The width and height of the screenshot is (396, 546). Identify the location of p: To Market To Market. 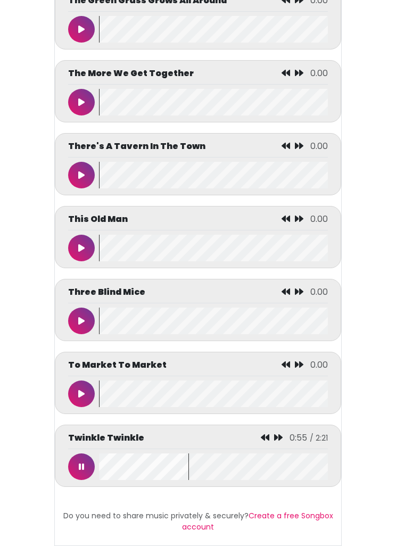
(117, 365).